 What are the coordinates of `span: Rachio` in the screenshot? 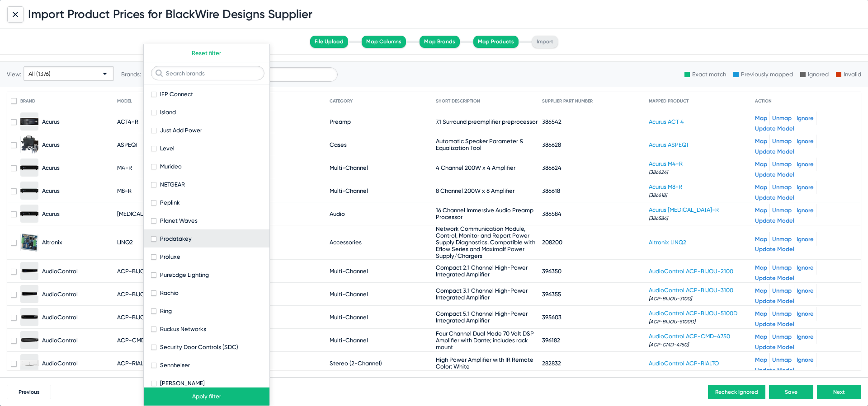 It's located at (169, 293).